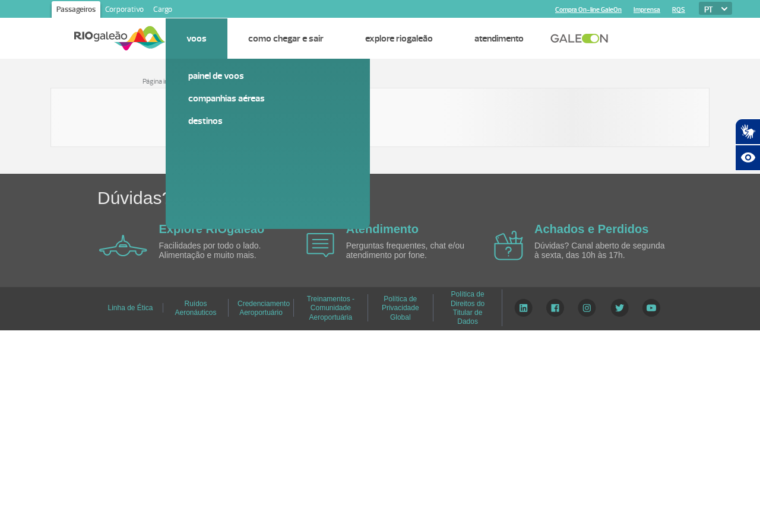 This screenshot has height=532, width=760. Describe the element at coordinates (602, 250) in the screenshot. I see `p: Dúvidas? Canal aberto de segunda à sexta, das 10h às 17h.` at that location.